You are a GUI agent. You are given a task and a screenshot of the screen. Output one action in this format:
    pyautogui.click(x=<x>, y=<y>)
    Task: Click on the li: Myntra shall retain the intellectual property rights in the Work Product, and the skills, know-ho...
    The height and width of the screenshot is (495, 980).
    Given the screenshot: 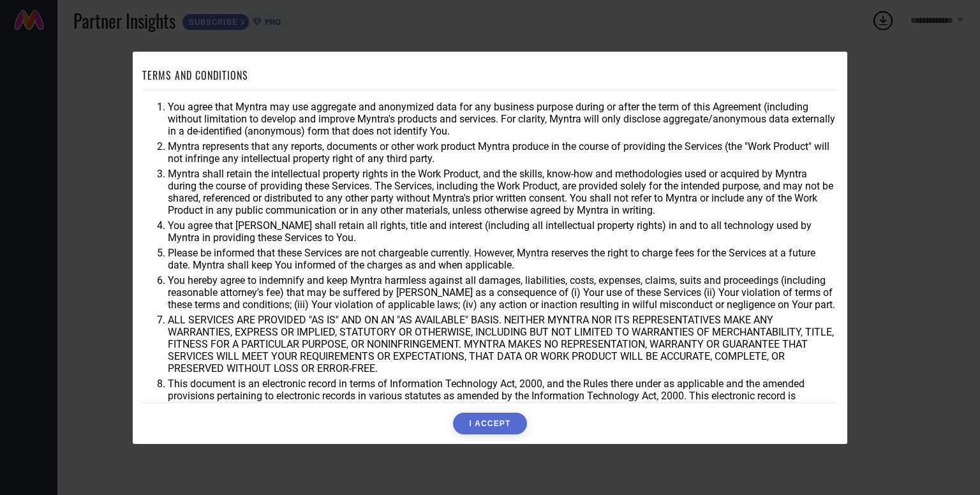 What is the action you would take?
    pyautogui.click(x=503, y=192)
    